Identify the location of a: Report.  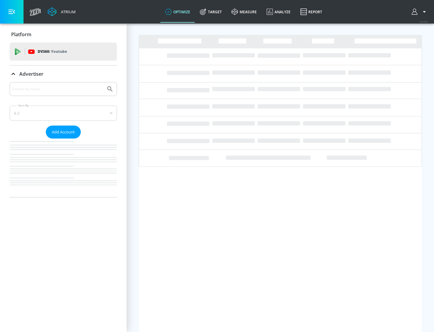
(311, 12).